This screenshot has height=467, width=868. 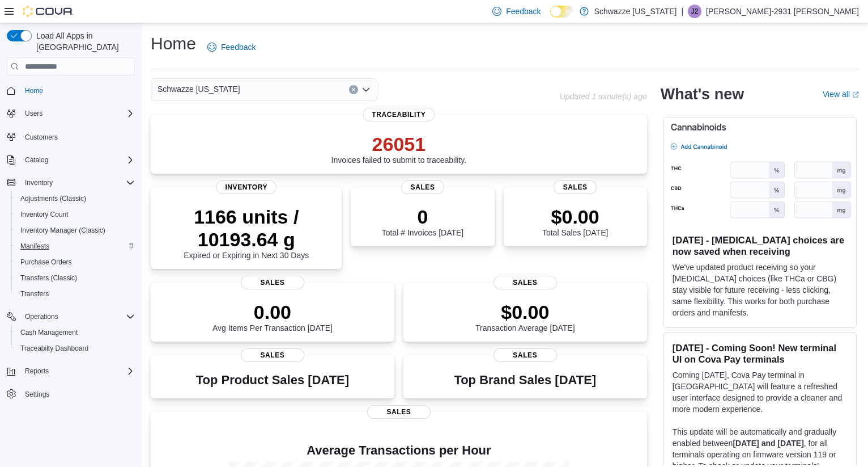 I want to click on div: Invoices failed to submit to traceability., so click(x=399, y=149).